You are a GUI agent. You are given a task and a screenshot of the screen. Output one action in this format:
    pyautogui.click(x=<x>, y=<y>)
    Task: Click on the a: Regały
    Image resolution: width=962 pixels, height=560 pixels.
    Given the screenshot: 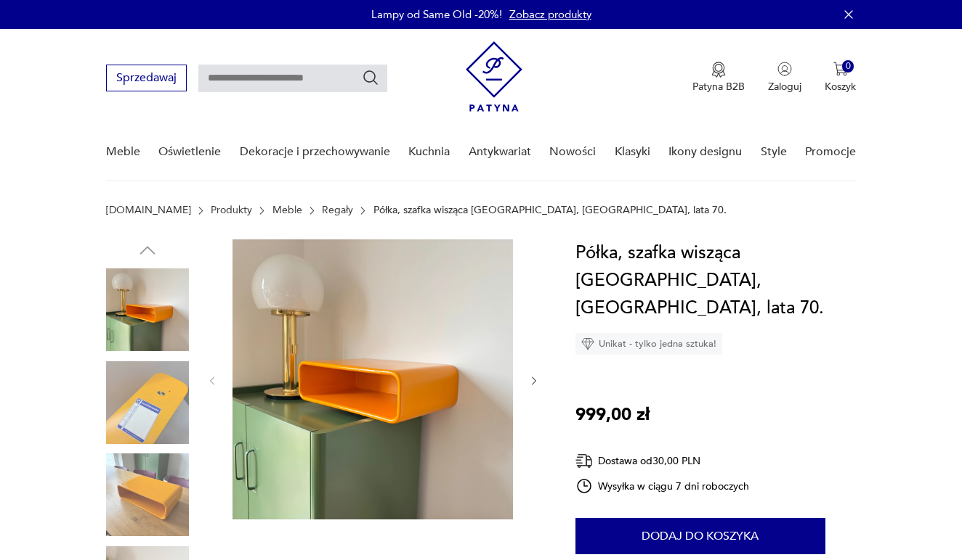 What is the action you would take?
    pyautogui.click(x=337, y=211)
    